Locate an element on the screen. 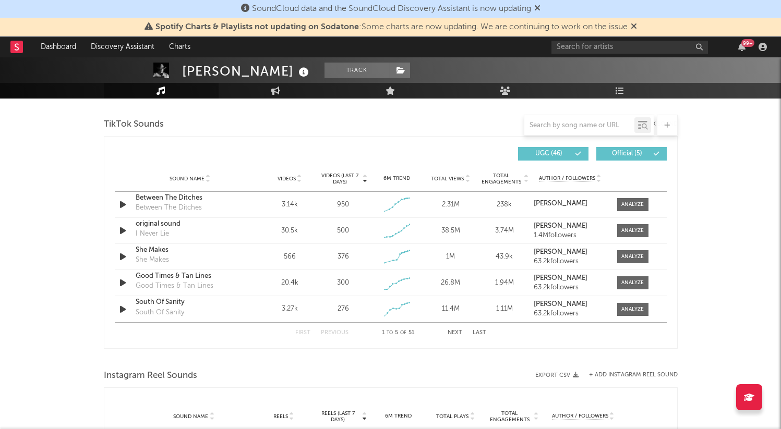 This screenshot has height=429, width=781. span: Total Plays is located at coordinates (452, 417).